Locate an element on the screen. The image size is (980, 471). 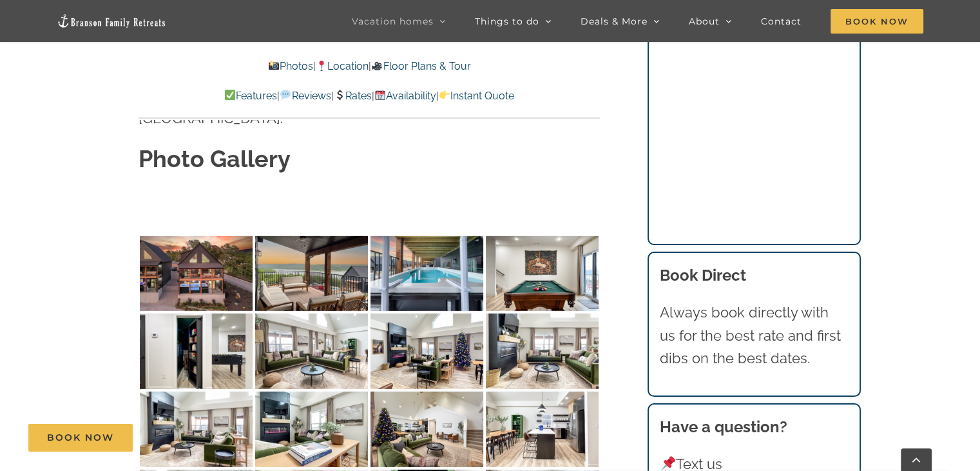
span: Vacation homes is located at coordinates (392, 22).